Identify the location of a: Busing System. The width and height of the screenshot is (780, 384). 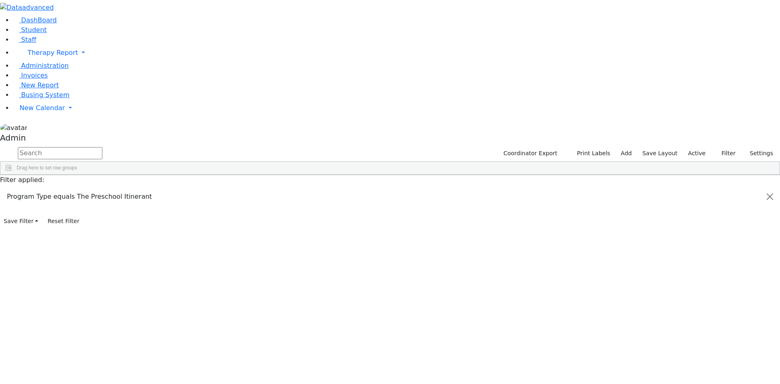
(41, 95).